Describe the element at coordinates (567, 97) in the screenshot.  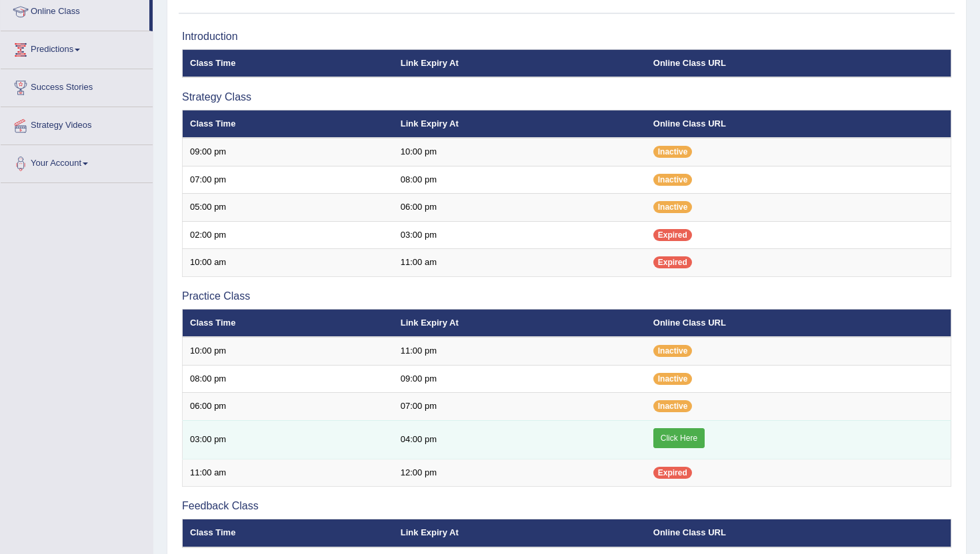
I see `h3: Strategy Class` at that location.